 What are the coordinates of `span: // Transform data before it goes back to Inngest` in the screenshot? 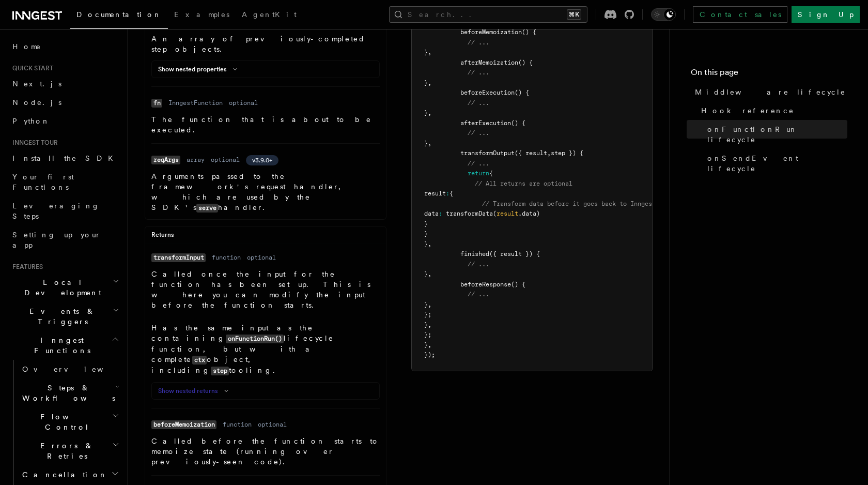 It's located at (569, 203).